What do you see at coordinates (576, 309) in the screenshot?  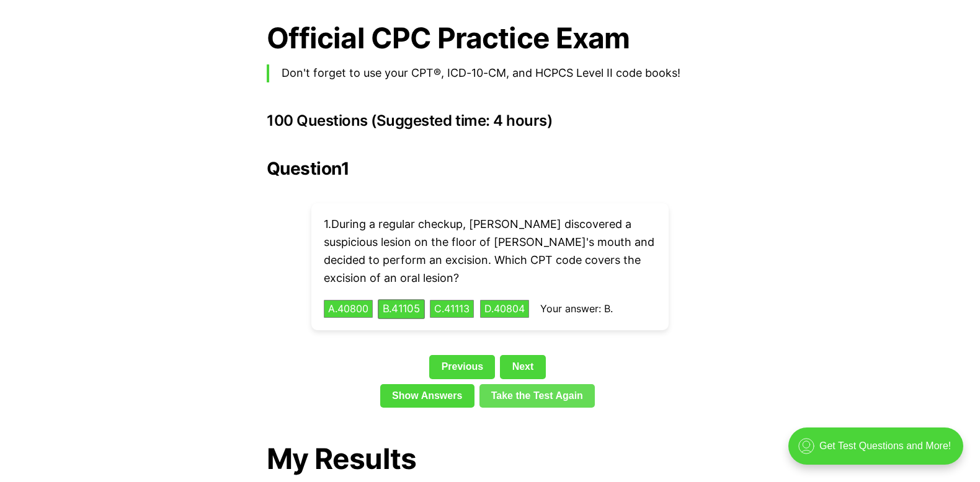 I see `span: Your answer: B.` at bounding box center [576, 309].